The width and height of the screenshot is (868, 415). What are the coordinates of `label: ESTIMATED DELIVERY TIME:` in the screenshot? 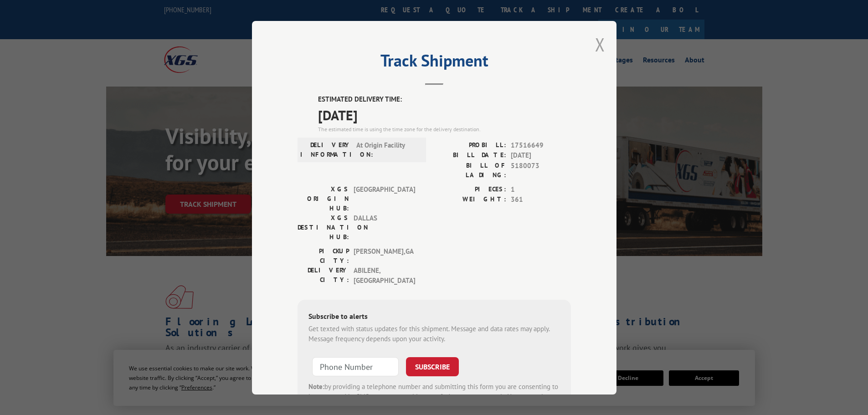 It's located at (444, 100).